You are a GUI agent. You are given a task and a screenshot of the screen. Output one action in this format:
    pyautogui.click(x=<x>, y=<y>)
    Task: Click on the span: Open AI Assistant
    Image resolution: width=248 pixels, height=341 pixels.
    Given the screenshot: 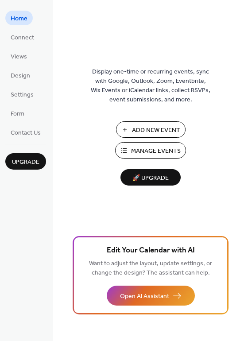 What is the action you would take?
    pyautogui.click(x=144, y=296)
    